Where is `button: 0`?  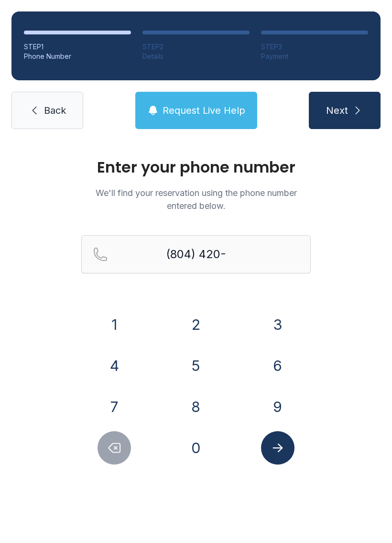 button: 0 is located at coordinates (196, 448).